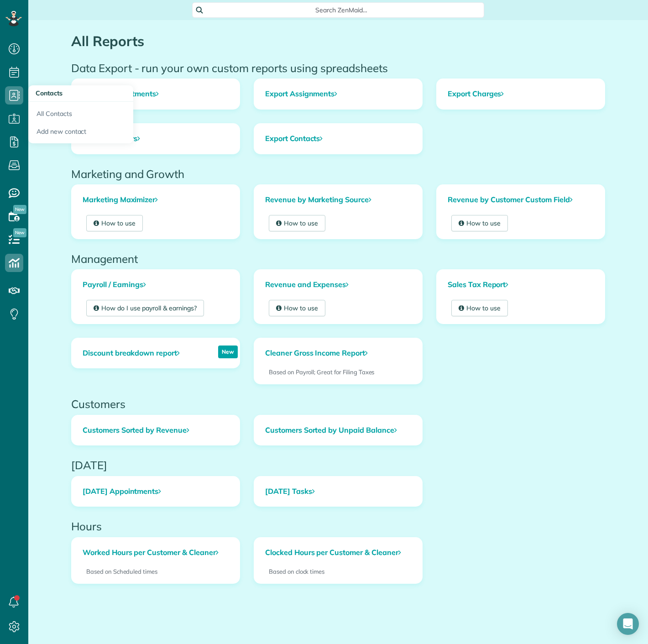 The height and width of the screenshot is (644, 648). Describe the element at coordinates (338, 553) in the screenshot. I see `a: Clocked Hours per Customer & Cleaner` at that location.